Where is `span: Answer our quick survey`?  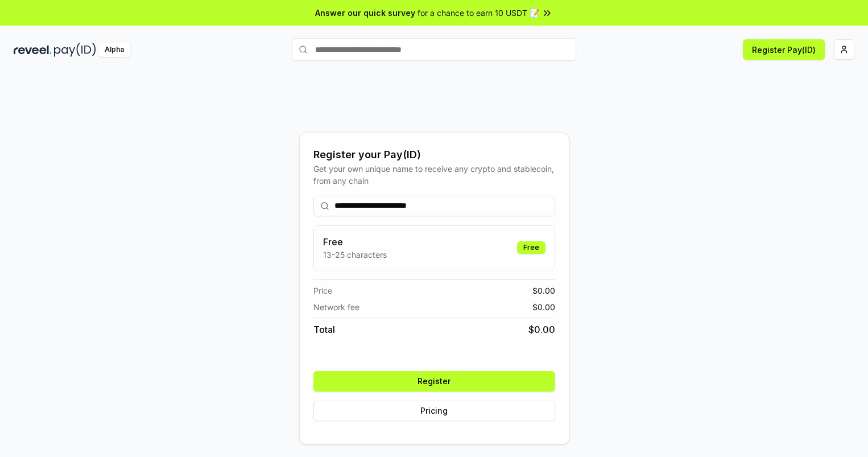 span: Answer our quick survey is located at coordinates (365, 13).